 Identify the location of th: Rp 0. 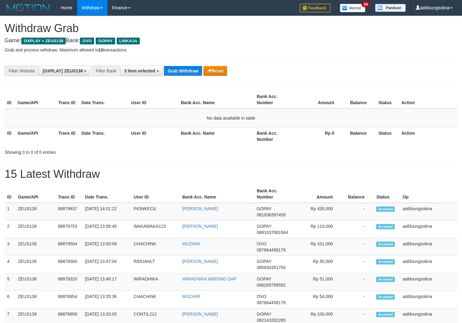
(319, 136).